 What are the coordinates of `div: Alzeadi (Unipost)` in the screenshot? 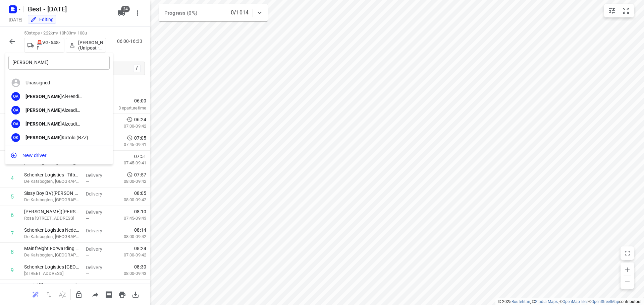 It's located at (61, 124).